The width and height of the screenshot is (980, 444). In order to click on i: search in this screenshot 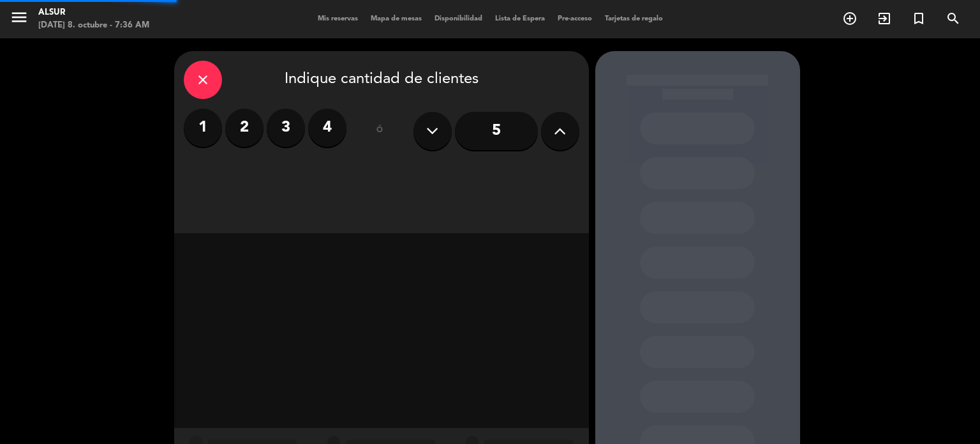, I will do `click(953, 19)`.